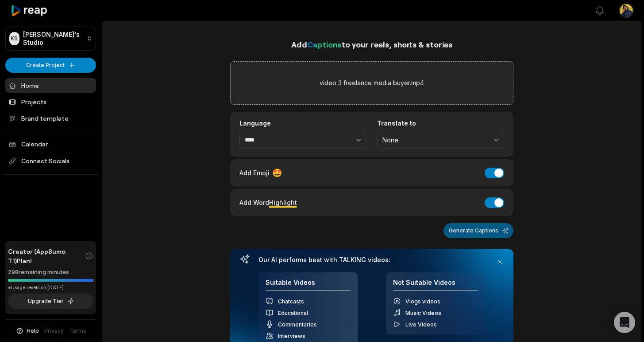  Describe the element at coordinates (478, 230) in the screenshot. I see `button: Generate Captions` at that location.